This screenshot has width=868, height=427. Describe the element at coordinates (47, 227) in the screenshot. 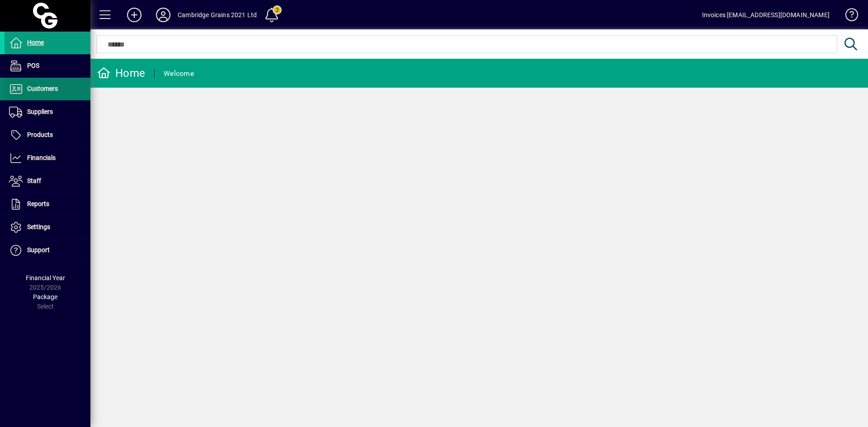

I see `a: Settings` at that location.